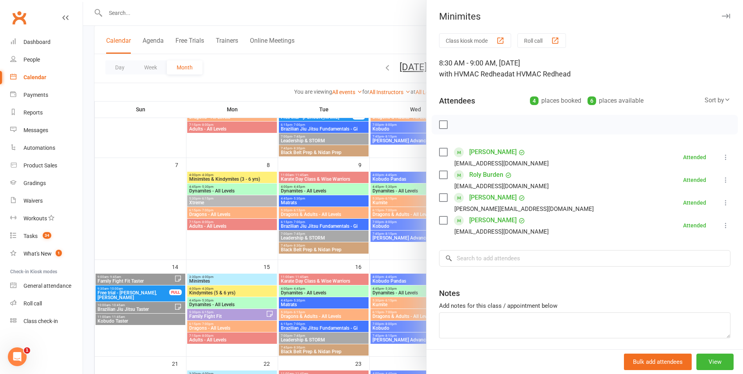 The height and width of the screenshot is (374, 743). I want to click on div: Notes, so click(449, 293).